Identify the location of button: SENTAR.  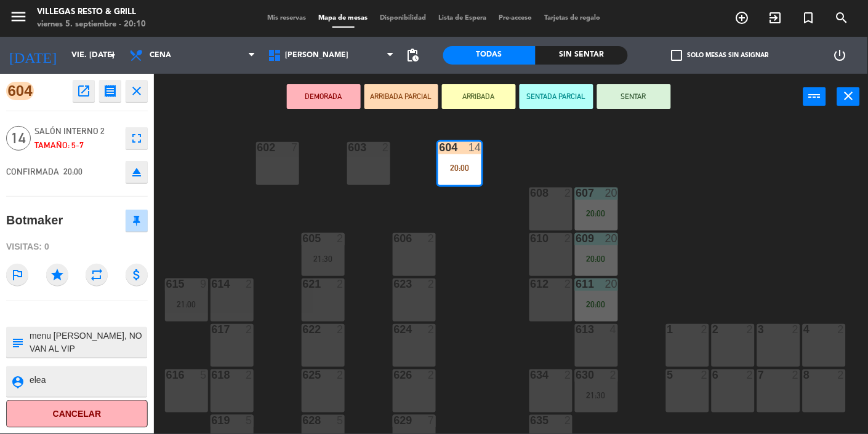
(634, 96).